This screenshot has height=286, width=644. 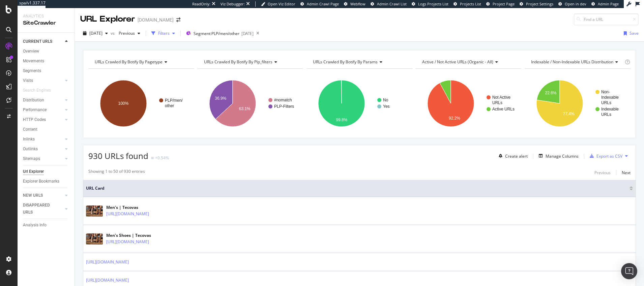 I want to click on a: Logs Projects List, so click(x=430, y=4).